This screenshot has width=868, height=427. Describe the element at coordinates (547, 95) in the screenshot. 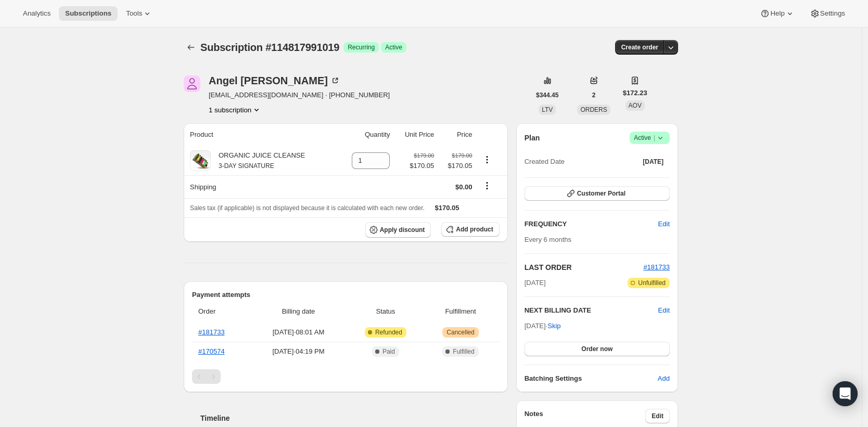

I see `span: $344.45` at that location.